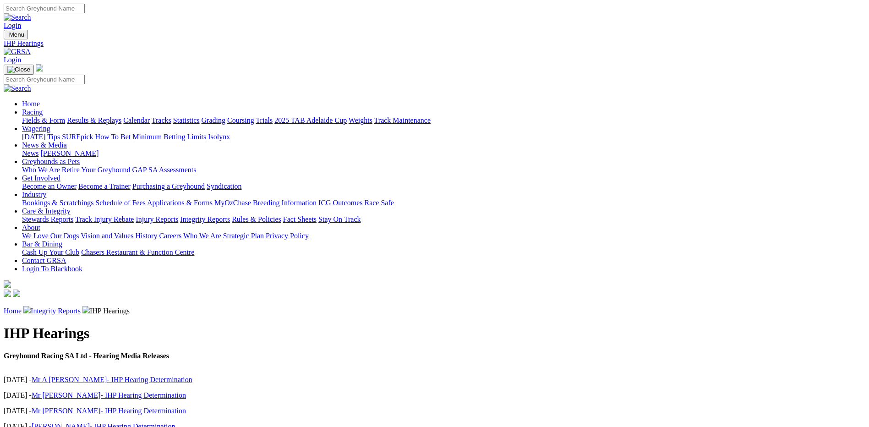 Image resolution: width=869 pixels, height=427 pixels. I want to click on a: Vision and Values, so click(107, 236).